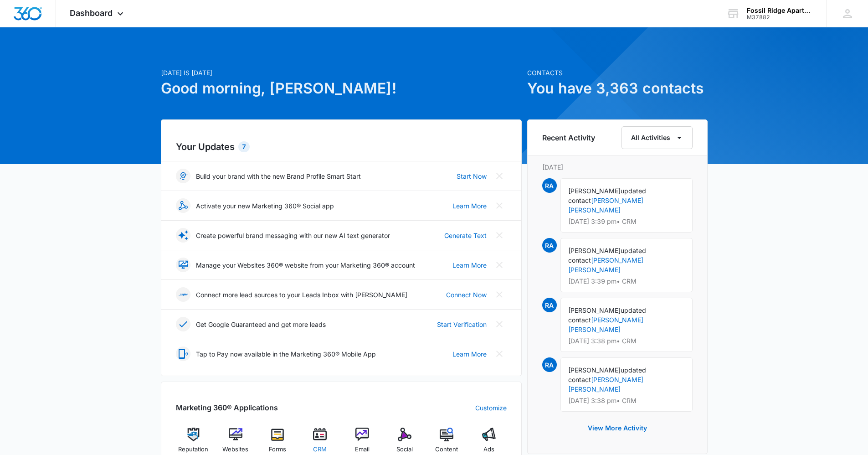 Image resolution: width=868 pixels, height=455 pixels. I want to click on a: Start Now, so click(471, 176).